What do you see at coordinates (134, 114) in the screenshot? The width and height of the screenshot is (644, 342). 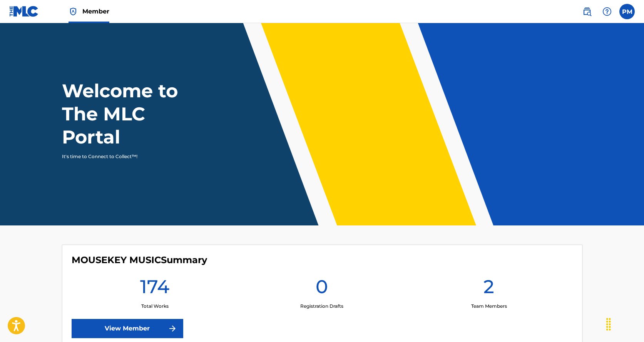 I see `h1: Welcome to The MLC Portal` at bounding box center [134, 114].